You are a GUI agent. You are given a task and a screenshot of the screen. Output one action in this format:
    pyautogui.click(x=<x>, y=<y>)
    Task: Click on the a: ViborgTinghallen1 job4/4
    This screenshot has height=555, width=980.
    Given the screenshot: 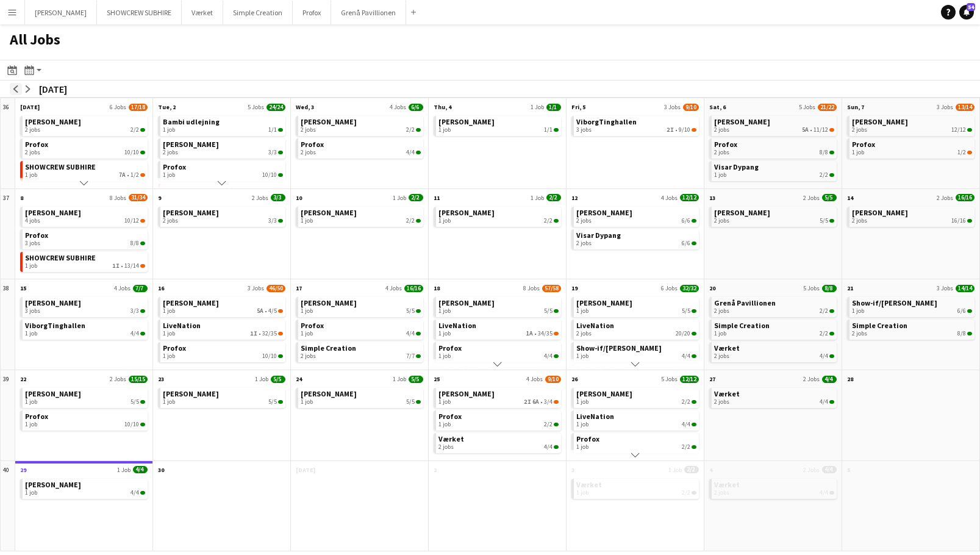 What is the action you would take?
    pyautogui.click(x=85, y=328)
    